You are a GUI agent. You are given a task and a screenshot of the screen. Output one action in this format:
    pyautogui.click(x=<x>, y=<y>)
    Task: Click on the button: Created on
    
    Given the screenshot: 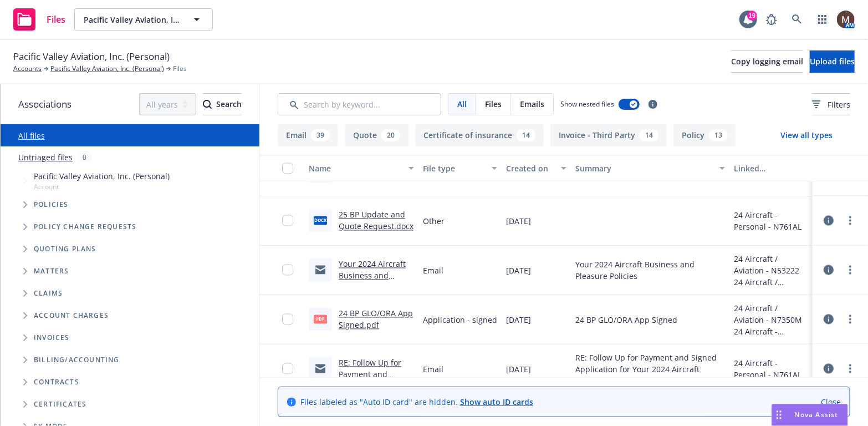 What is the action you would take?
    pyautogui.click(x=536, y=169)
    